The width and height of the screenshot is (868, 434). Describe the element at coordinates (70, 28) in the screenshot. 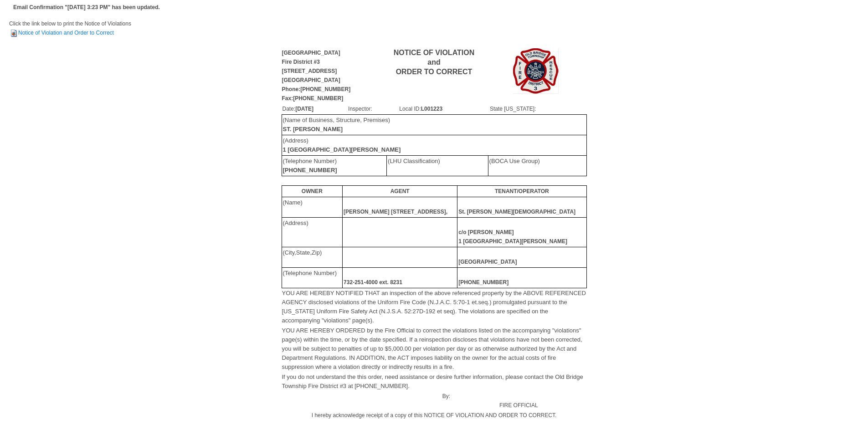

I see `span: Click the link below to print the Notice of Violations` at that location.